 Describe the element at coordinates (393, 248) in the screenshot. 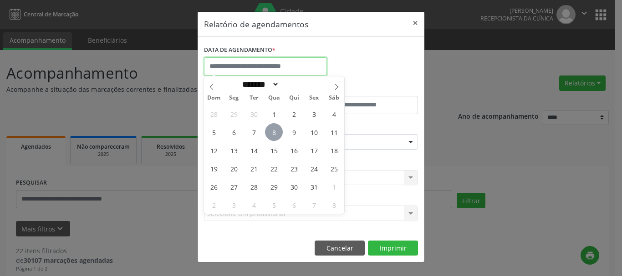

I see `button: Imprimir` at that location.